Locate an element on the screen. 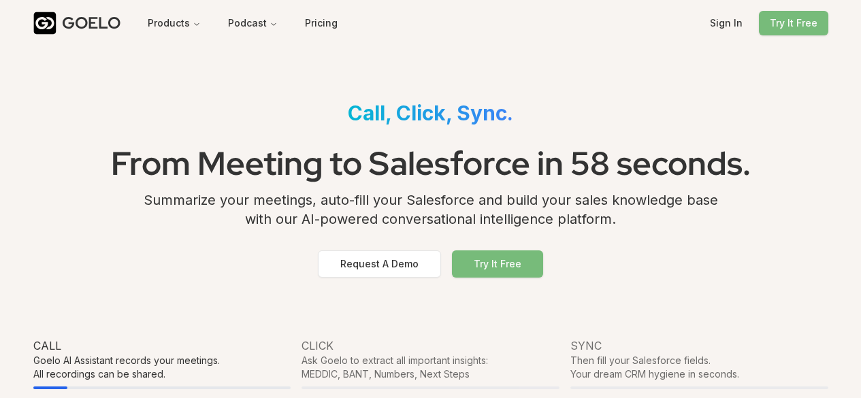 Image resolution: width=861 pixels, height=398 pixels. div: Then fill your Salesforce fields. is located at coordinates (699, 361).